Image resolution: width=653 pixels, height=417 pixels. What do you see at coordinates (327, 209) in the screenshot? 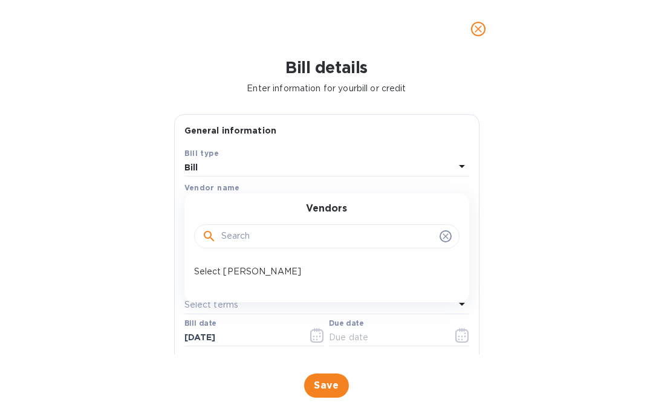
I see `h3: Vendors` at bounding box center [327, 209].